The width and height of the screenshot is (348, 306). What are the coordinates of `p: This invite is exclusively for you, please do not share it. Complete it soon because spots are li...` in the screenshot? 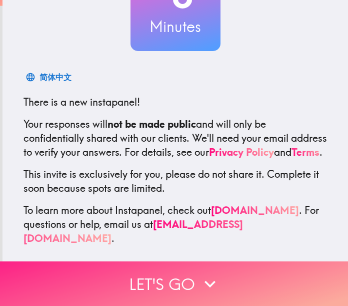 It's located at (176, 181).